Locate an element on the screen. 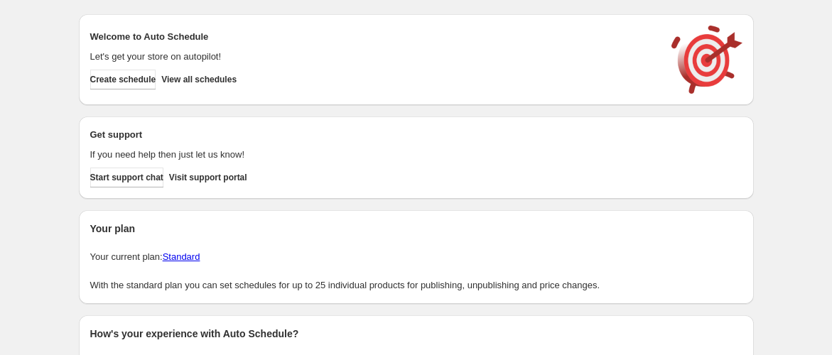  span: Visit support portal is located at coordinates (208, 178).